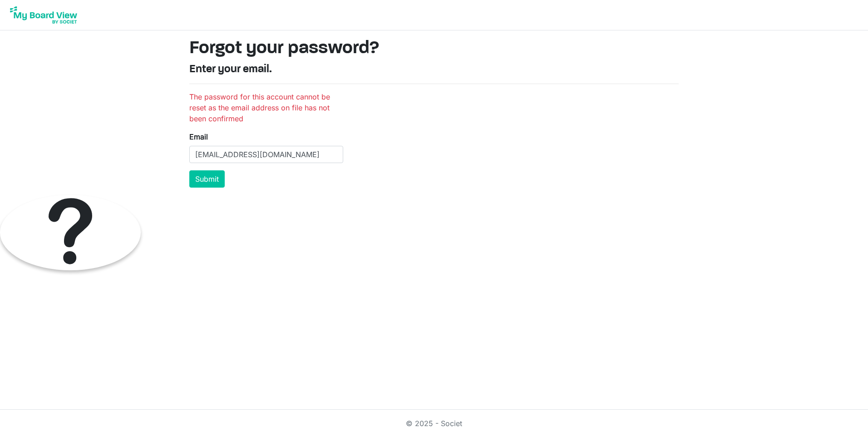  What do you see at coordinates (434, 424) in the screenshot?
I see `a: © 2025 - Societ` at bounding box center [434, 424].